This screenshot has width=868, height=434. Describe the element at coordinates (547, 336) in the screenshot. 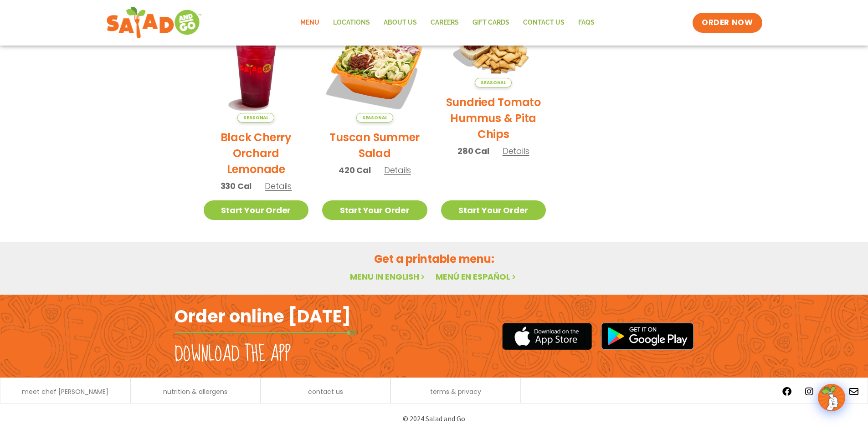

I see `img: appstore` at that location.